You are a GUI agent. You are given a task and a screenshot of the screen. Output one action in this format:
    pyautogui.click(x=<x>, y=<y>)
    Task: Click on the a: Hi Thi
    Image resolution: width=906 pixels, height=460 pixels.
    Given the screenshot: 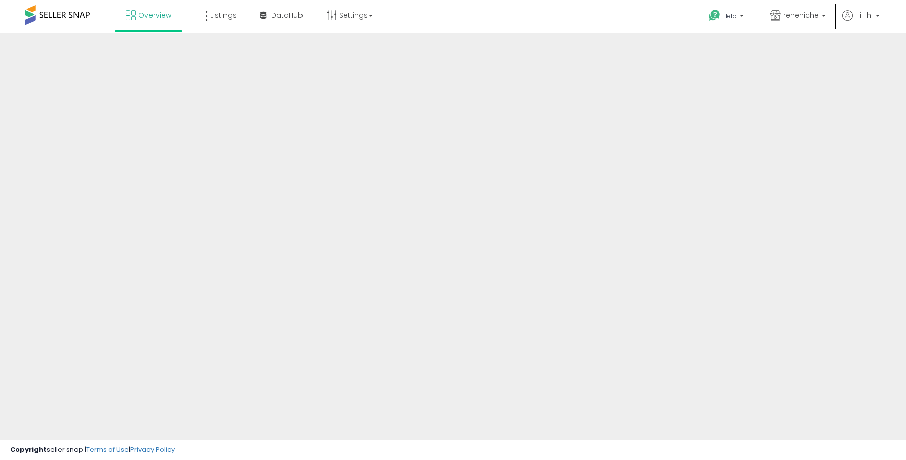 What is the action you would take?
    pyautogui.click(x=861, y=21)
    